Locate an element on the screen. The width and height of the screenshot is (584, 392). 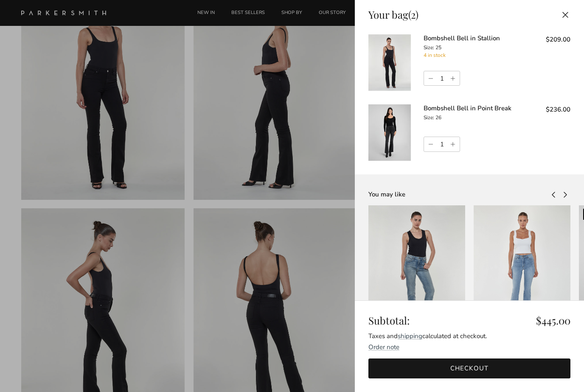
toggle-target: Order note is located at coordinates (384, 347).